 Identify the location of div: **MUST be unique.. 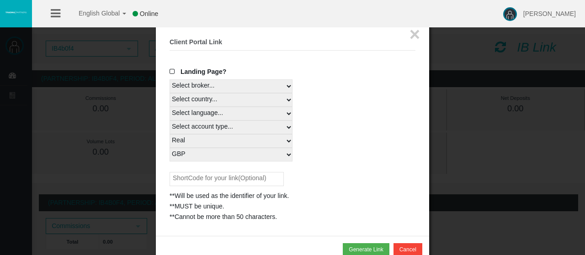
(292, 206).